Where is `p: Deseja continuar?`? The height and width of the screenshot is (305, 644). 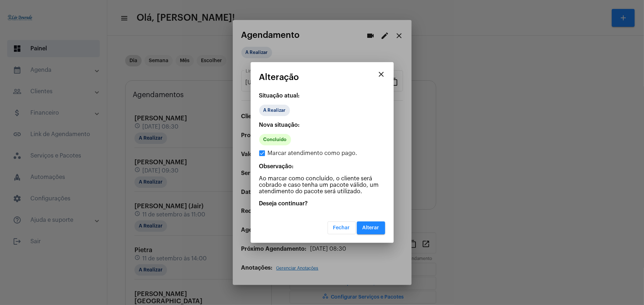
p: Deseja continuar? is located at coordinates (322, 204).